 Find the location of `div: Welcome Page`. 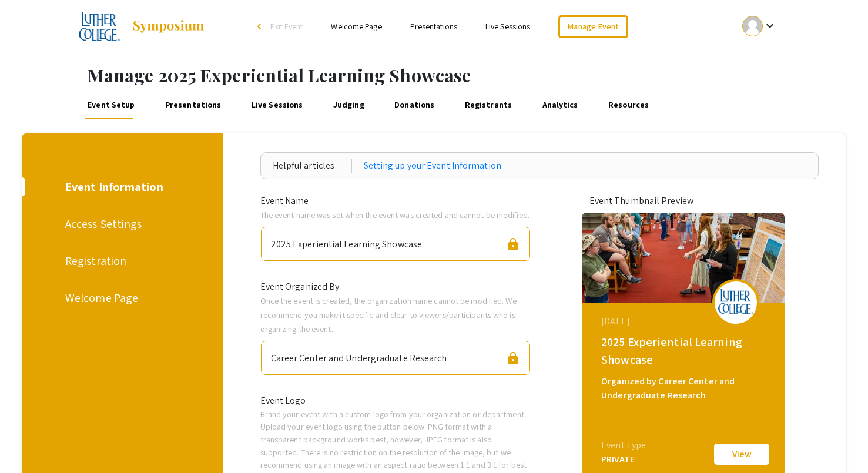

div: Welcome Page is located at coordinates (120, 298).